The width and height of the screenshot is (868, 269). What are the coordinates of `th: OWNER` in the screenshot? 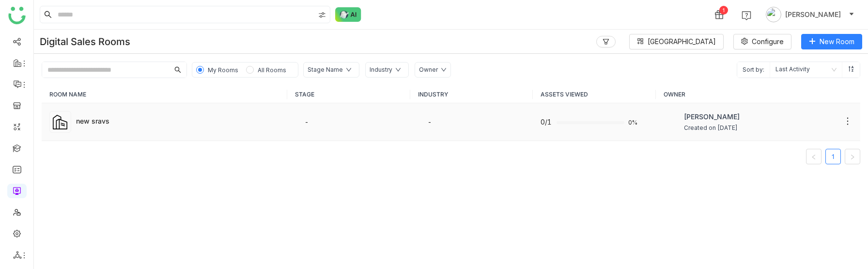 It's located at (758, 94).